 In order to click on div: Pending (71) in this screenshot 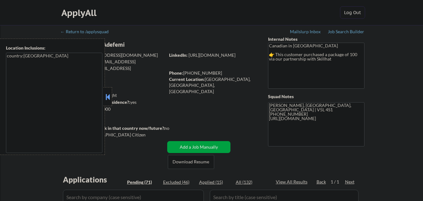, I will do `click(143, 182)`.